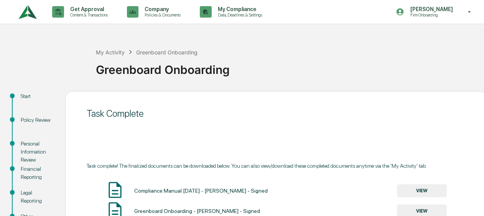  I want to click on div: Start, so click(37, 96).